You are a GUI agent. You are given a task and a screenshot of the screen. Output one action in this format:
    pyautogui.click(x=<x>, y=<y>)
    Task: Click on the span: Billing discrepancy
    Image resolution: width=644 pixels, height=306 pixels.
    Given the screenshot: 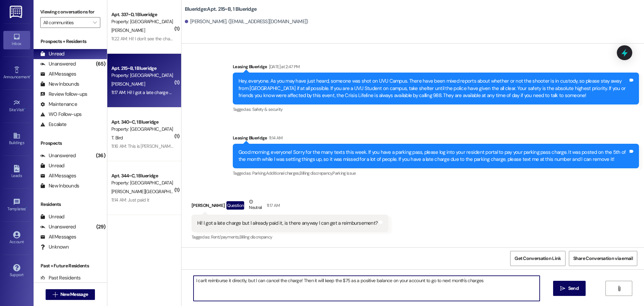 What is the action you would take?
    pyautogui.click(x=256, y=237)
    